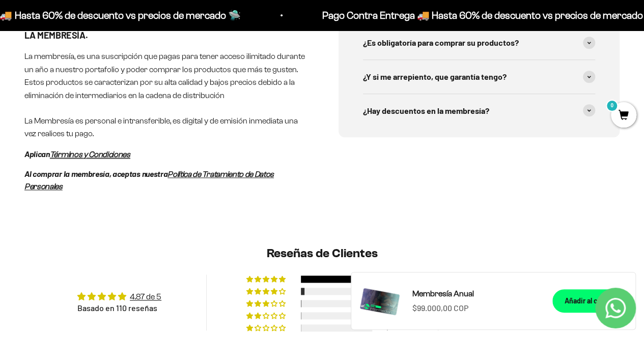 The image size is (644, 338). What do you see at coordinates (145, 297) in the screenshot?
I see `a: 4.87 de 5` at bounding box center [145, 297].